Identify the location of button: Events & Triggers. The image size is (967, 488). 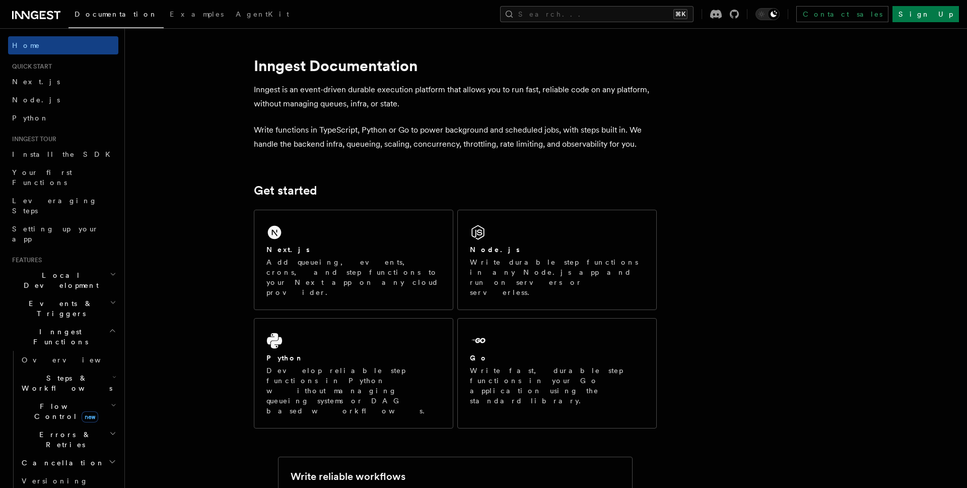
(63, 308).